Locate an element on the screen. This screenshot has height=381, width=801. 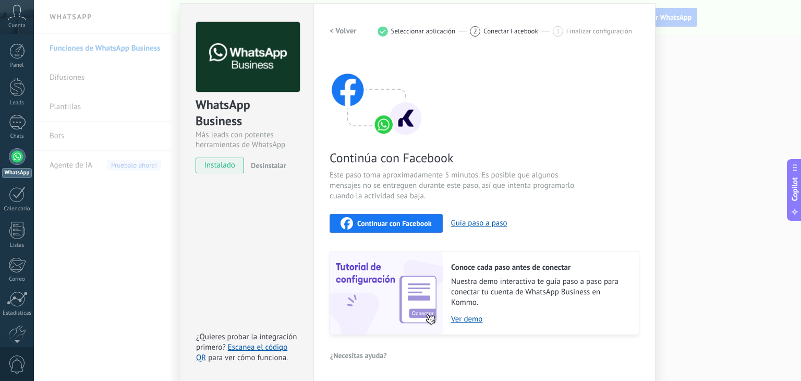
h2: Conoce cada paso antes de conectar is located at coordinates (540, 267).